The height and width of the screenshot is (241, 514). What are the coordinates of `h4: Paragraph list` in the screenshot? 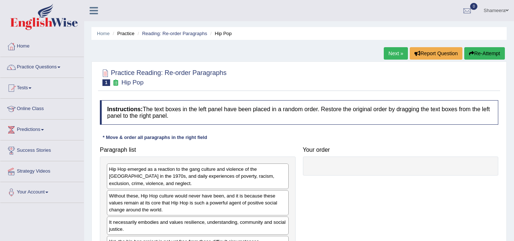 It's located at (197, 150).